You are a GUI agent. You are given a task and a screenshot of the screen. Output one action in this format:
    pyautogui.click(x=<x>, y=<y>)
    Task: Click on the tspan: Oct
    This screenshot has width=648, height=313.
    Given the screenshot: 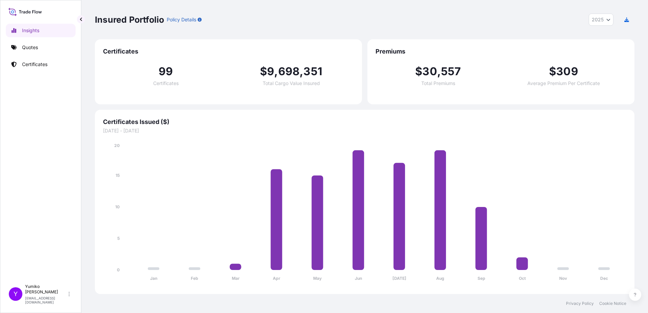 What is the action you would take?
    pyautogui.click(x=522, y=278)
    